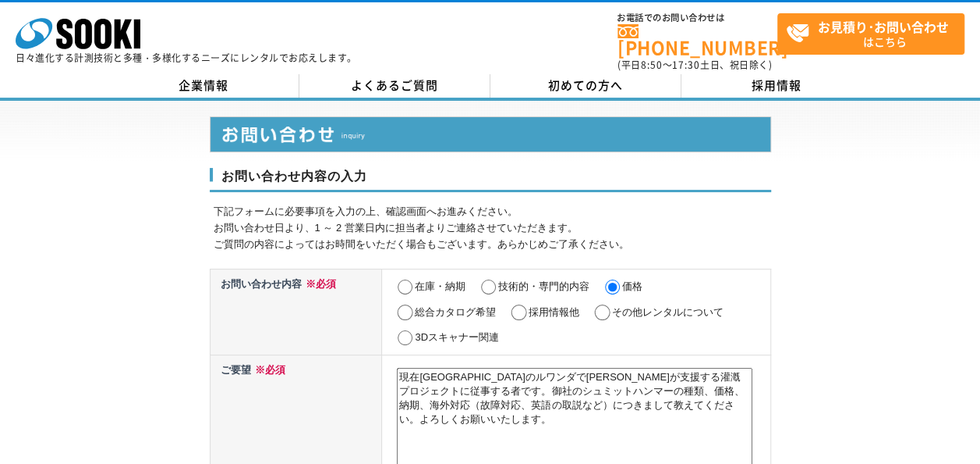 The height and width of the screenshot is (464, 980). Describe the element at coordinates (492, 228) in the screenshot. I see `p: 下記フォームに必要事項を入力の上、確認画面へお進みください。 お問い合わせ日より、1 ～ 2 営業日内に担当者よりご連絡させていただきます。 ご質問の内容によってはお時間をいただく場合もございま...` at that location.